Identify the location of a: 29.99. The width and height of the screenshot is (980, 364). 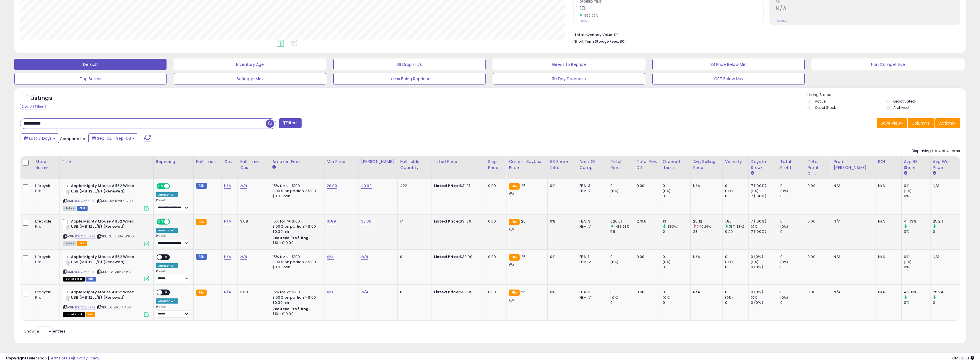
(332, 186).